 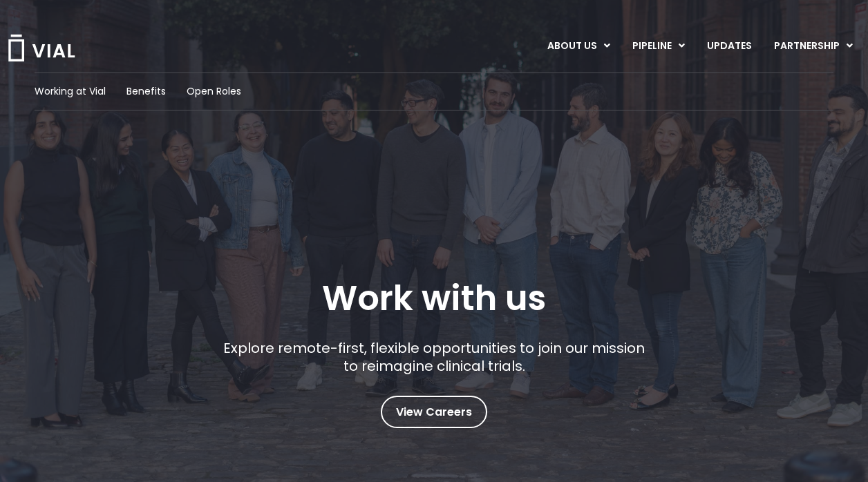 What do you see at coordinates (70, 91) in the screenshot?
I see `span: Working at Vial` at bounding box center [70, 91].